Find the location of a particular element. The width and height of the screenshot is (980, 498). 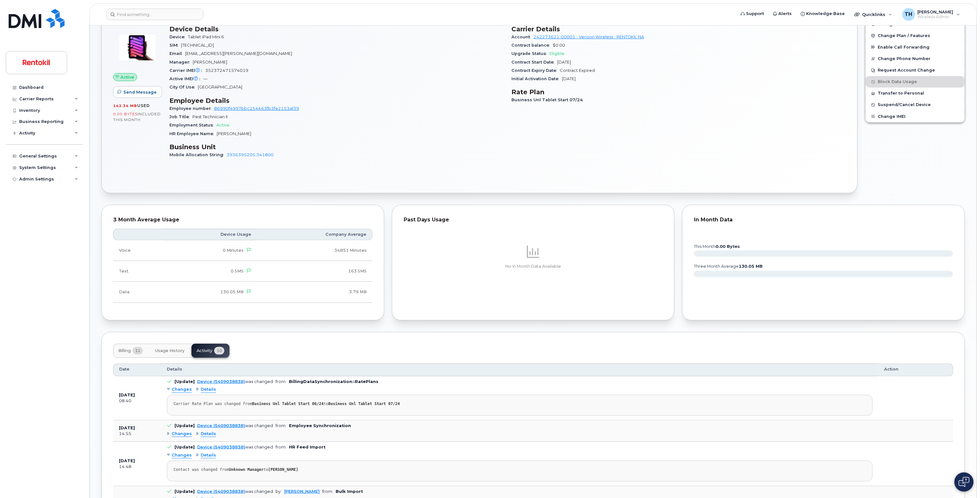

button: Change Phone Number is located at coordinates (915, 59).